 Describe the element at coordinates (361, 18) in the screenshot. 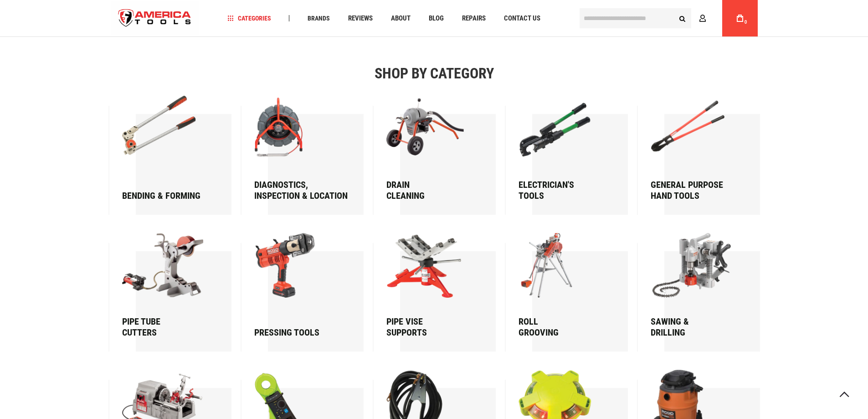

I see `span: Reviews` at that location.